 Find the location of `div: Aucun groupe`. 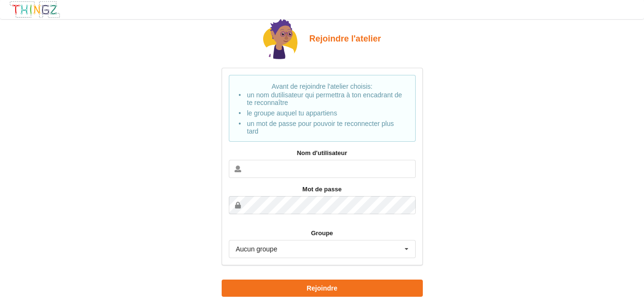

div: Aucun groupe is located at coordinates (256, 249).